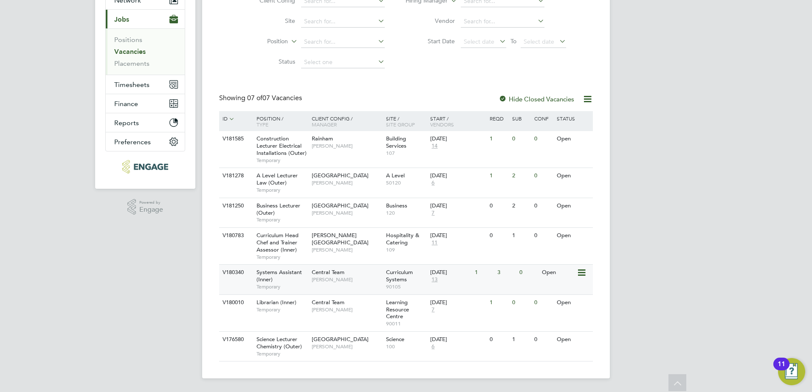 This screenshot has width=812, height=392. Describe the element at coordinates (328, 302) in the screenshot. I see `span: Central Team` at that location.